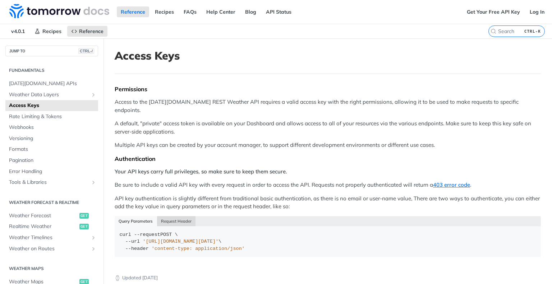 The height and width of the screenshot is (284, 552). What do you see at coordinates (201, 171) in the screenshot?
I see `strong: Your API keys carry full privileges, so make sure to keep them secure.` at bounding box center [201, 171].